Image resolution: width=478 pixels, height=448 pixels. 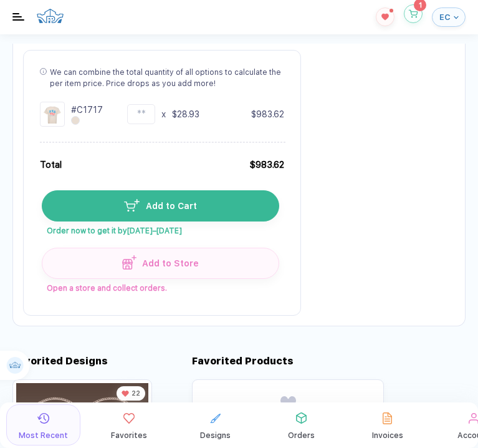 What do you see at coordinates (131, 393) in the screenshot?
I see `div: 22` at bounding box center [131, 393].